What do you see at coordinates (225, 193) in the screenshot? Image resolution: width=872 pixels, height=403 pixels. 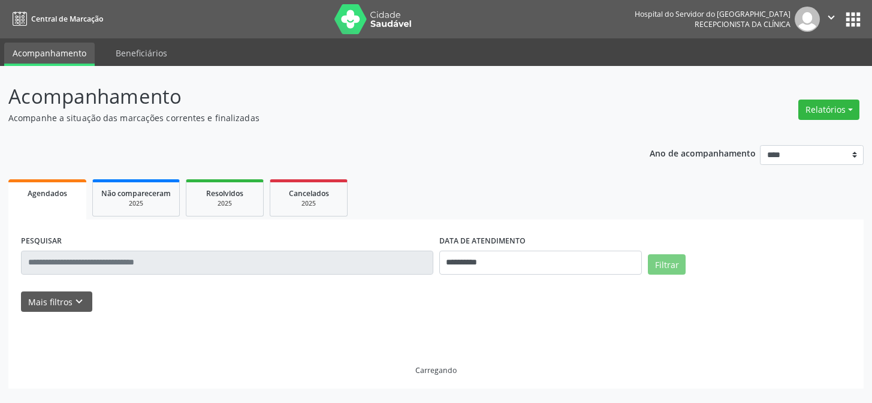 I see `span: Resolvidos` at bounding box center [225, 193].